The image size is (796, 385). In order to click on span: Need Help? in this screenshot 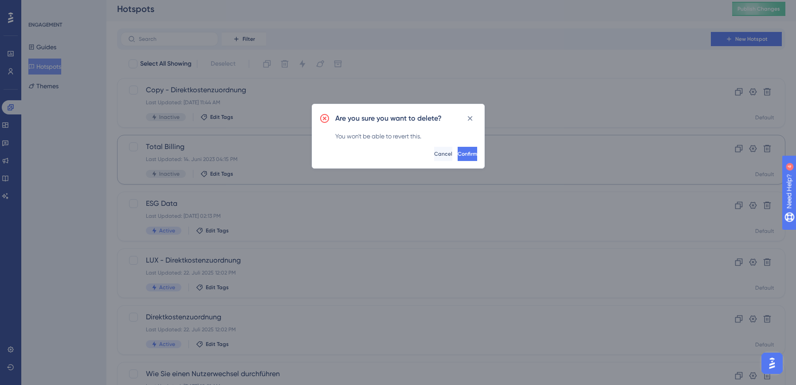, I will do `click(38, 8)`.